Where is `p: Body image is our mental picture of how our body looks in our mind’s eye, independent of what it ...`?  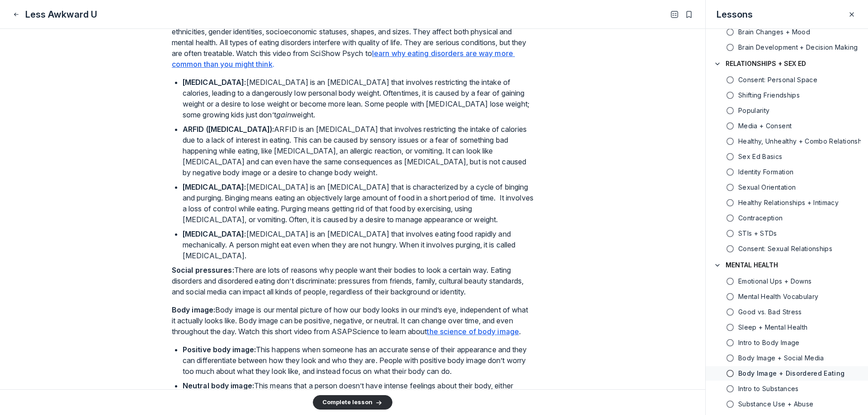
p: Body image is our mental picture of how our body looks in our mind’s eye, independent of what it ... is located at coordinates (353, 321).